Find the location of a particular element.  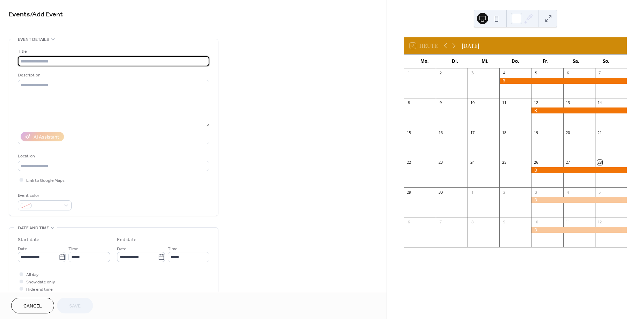

div: Description is located at coordinates (113, 75).